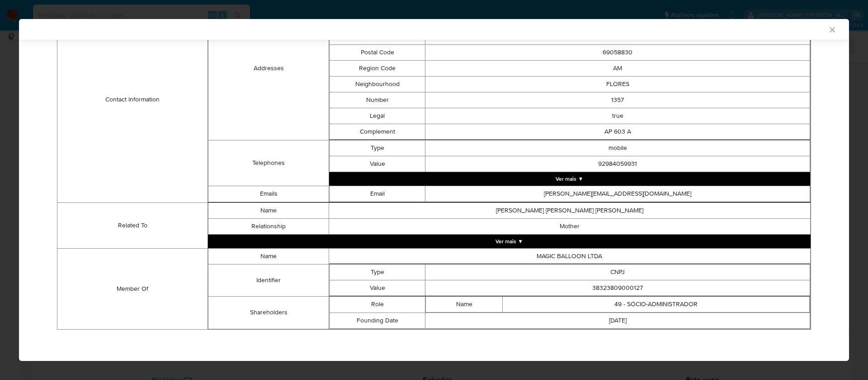 This screenshot has height=380, width=868. Describe the element at coordinates (618, 52) in the screenshot. I see `td: 69058830` at that location.